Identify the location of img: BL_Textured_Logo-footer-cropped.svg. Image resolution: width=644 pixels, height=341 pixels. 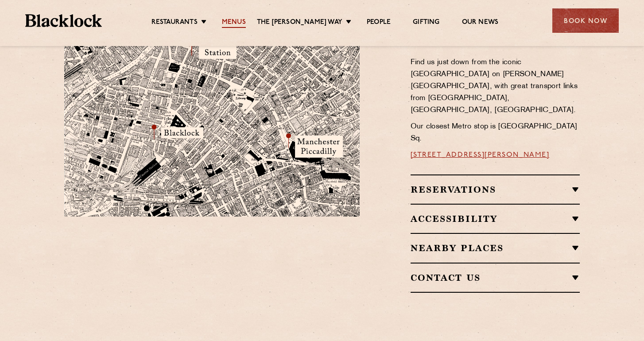
(63, 21).